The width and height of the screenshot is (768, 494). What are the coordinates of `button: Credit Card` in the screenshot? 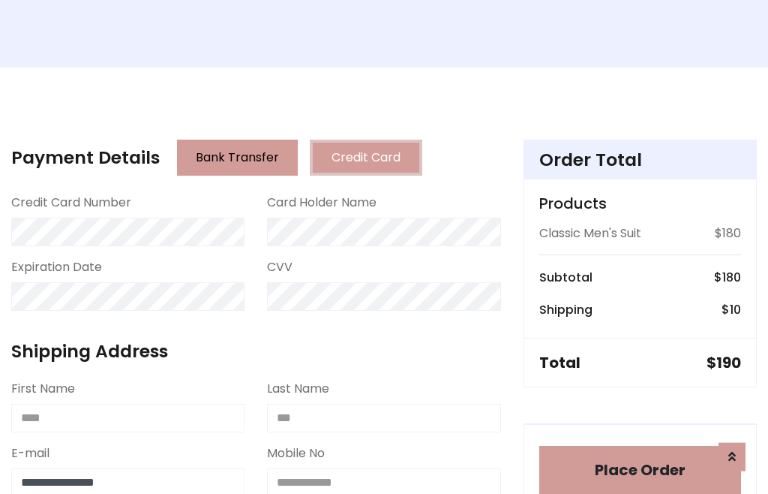 It's located at (366, 158).